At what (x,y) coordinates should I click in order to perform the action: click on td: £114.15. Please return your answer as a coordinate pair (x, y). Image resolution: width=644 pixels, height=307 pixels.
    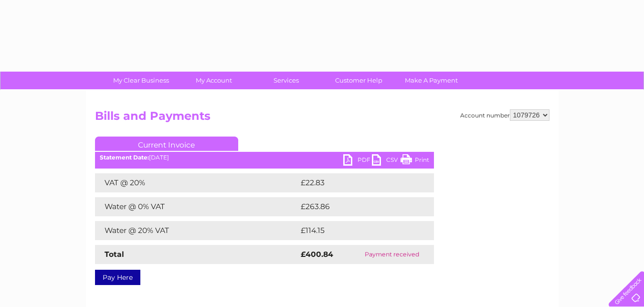
    Looking at the image, I should click on (356, 231).